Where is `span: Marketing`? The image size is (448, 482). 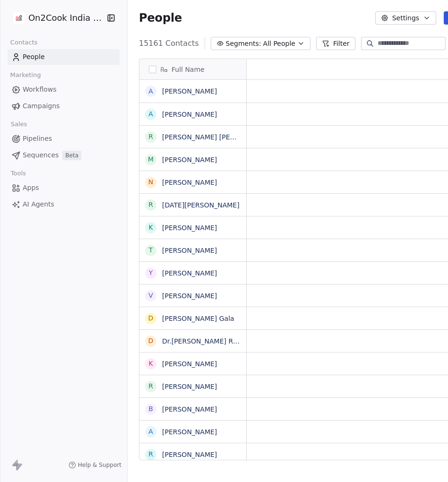
span: Marketing is located at coordinates (26, 75).